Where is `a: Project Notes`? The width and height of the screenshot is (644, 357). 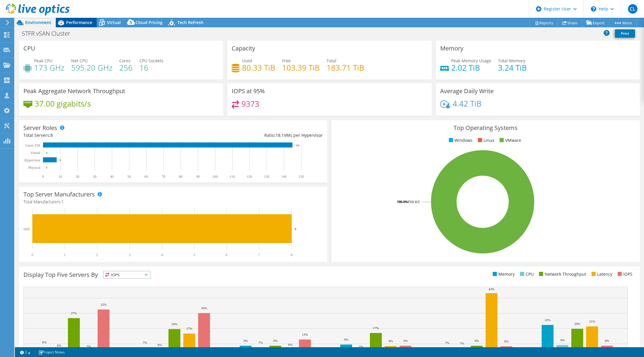 a: Project Notes is located at coordinates (52, 352).